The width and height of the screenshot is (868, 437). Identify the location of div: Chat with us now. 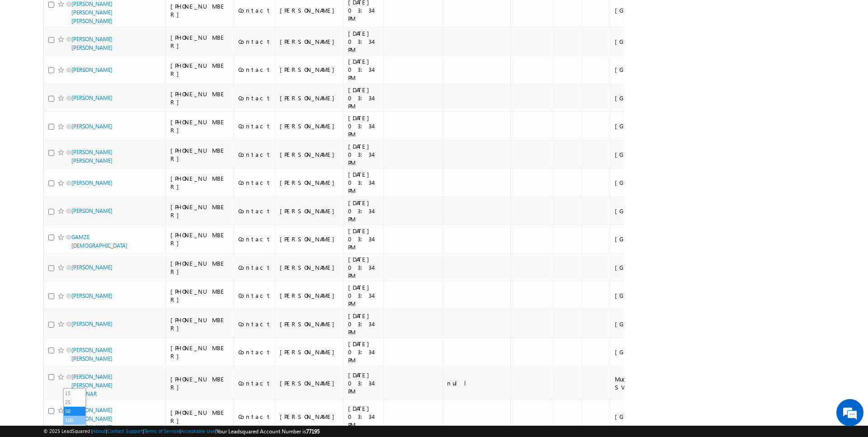
(99, 54).